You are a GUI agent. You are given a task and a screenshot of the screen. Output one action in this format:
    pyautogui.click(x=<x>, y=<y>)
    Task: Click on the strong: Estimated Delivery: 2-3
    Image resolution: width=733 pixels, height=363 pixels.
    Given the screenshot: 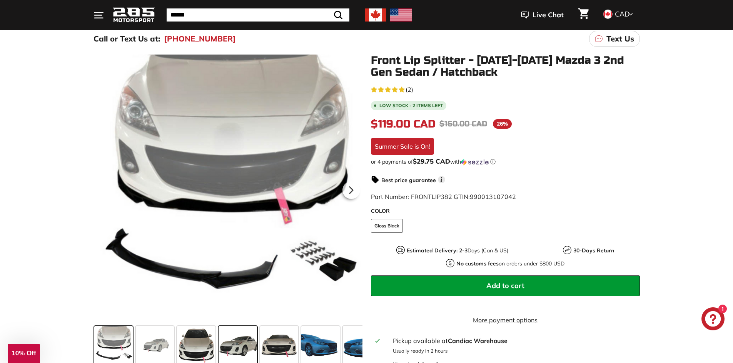 What is the action you would take?
    pyautogui.click(x=437, y=251)
    